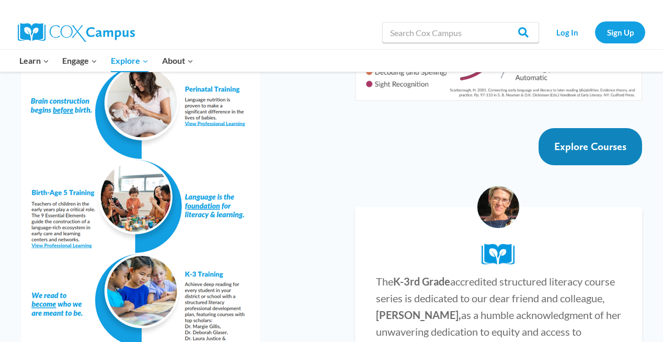 The image size is (663, 342). What do you see at coordinates (106, 61) in the screenshot?
I see `nav: Primary Navigation` at bounding box center [106, 61].